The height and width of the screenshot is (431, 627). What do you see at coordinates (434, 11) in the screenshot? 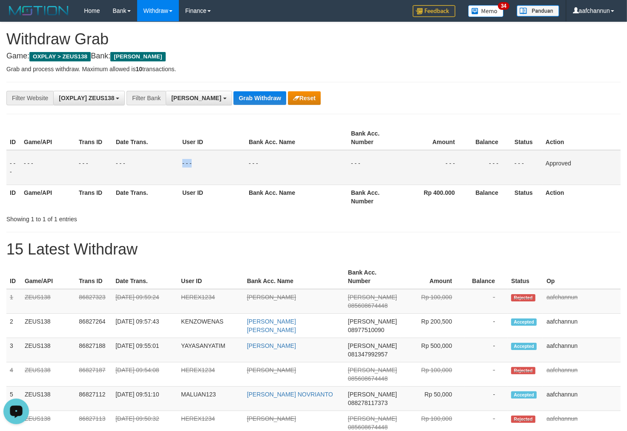
I see `img: Feedback.jpg` at bounding box center [434, 11].